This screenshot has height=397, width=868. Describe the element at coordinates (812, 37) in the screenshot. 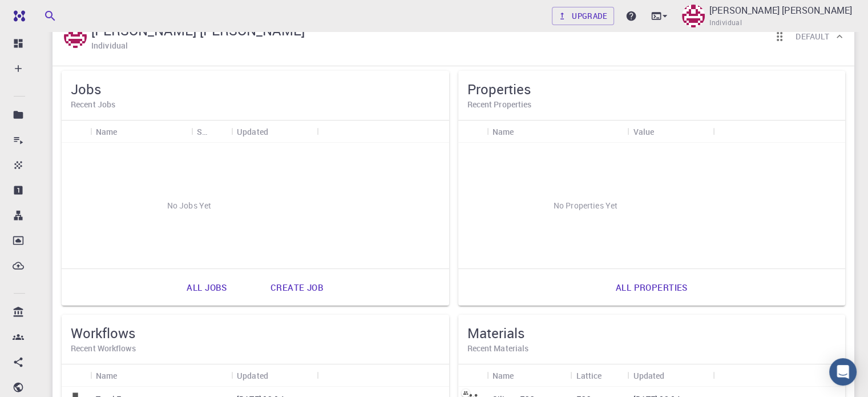

I see `h6: Default` at that location.